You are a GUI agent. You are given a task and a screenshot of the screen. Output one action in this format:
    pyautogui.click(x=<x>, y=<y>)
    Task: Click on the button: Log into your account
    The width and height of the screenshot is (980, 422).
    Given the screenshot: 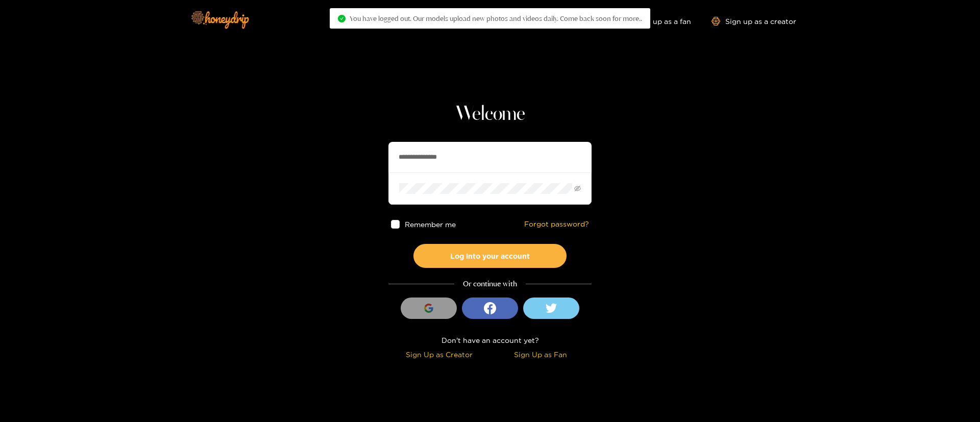 What is the action you would take?
    pyautogui.click(x=490, y=256)
    